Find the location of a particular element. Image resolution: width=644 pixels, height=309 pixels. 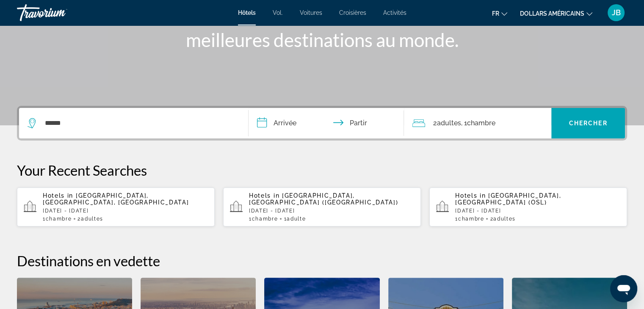

p: Your Recent Searches is located at coordinates (322, 170).